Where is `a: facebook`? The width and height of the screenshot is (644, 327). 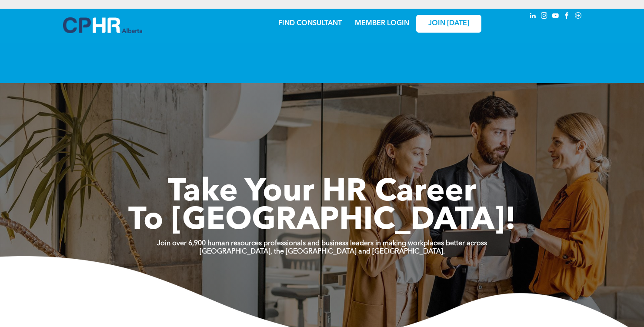
a: facebook is located at coordinates (567, 16).